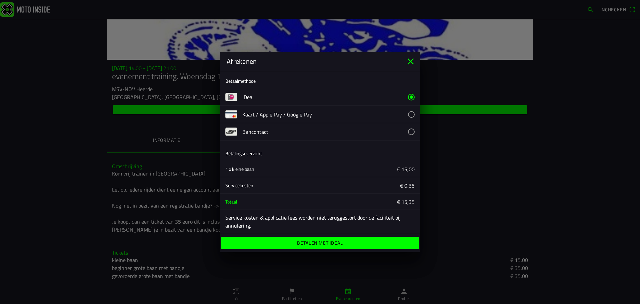  What do you see at coordinates (239, 185) in the screenshot?
I see `ion-text: Servicekosten` at bounding box center [239, 185].